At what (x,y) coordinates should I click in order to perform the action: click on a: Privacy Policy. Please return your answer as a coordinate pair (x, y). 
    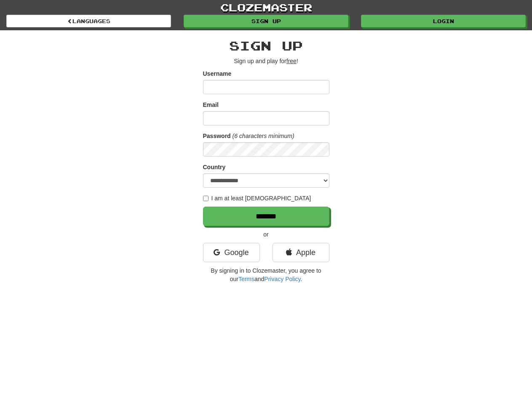
    Looking at the image, I should click on (282, 279).